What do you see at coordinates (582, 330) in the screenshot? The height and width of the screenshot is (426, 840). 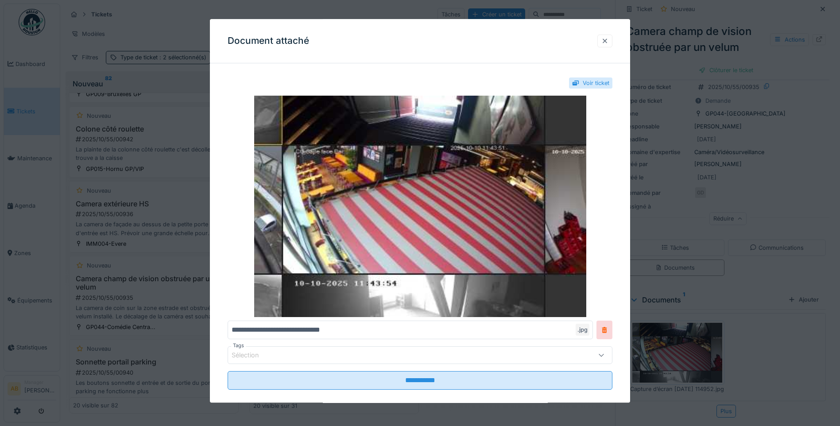 I see `div: .jpg` at bounding box center [582, 330].